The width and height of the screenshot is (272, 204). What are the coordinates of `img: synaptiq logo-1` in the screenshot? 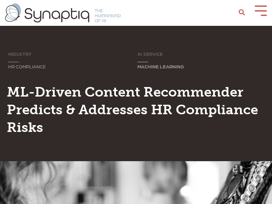 It's located at (63, 13).